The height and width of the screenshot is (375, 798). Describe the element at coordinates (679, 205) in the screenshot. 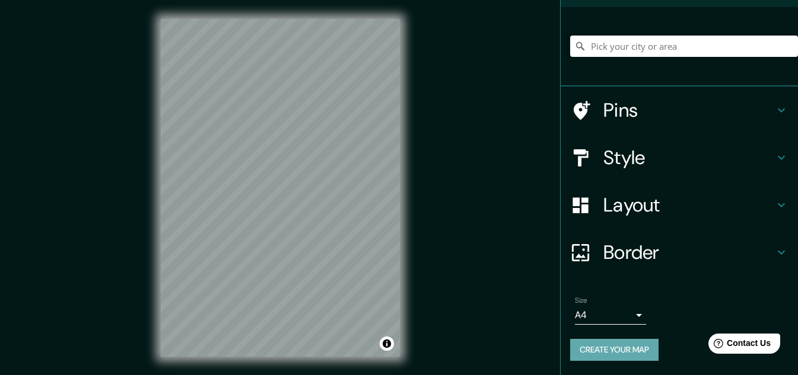

I see `div: Layout` at that location.